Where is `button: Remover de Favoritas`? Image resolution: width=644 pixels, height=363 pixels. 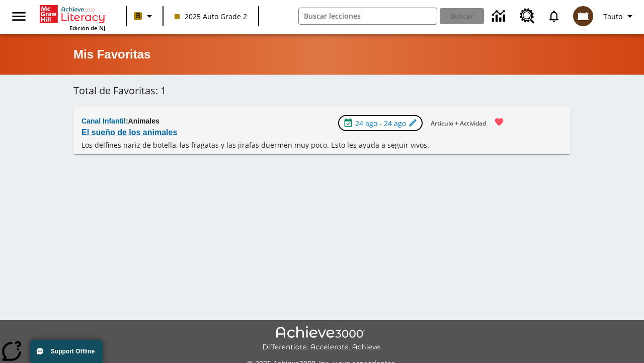 button: Remover de Favoritas is located at coordinates (499, 122).